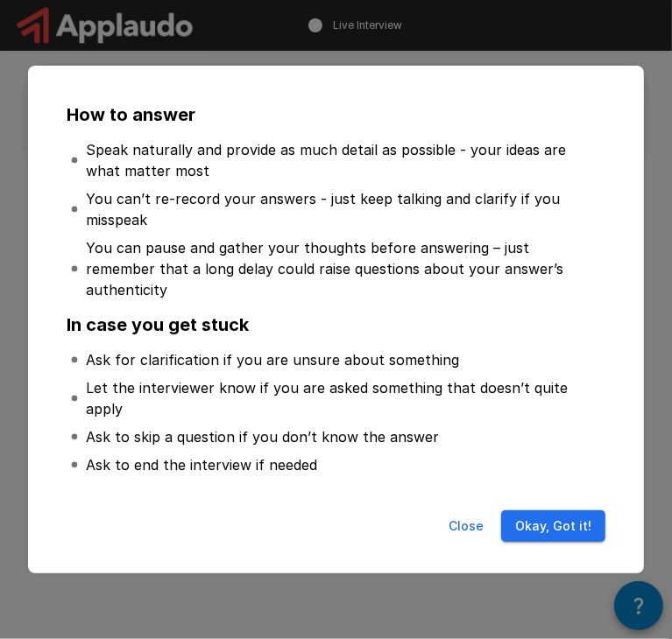 The height and width of the screenshot is (639, 672). Describe the element at coordinates (466, 526) in the screenshot. I see `button: Close` at that location.